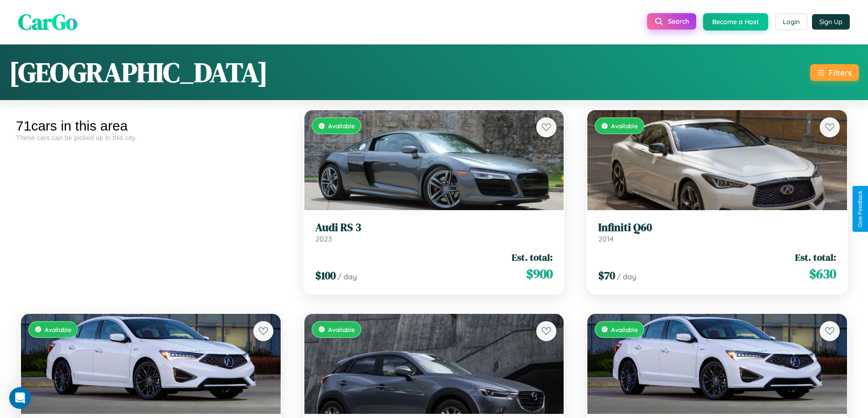 The height and width of the screenshot is (418, 868). I want to click on button: Sign Up, so click(830, 21).